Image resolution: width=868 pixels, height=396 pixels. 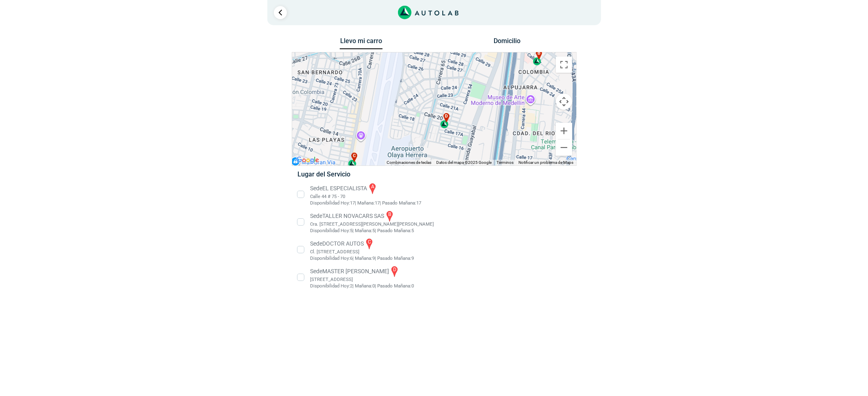 I want to click on span: c, so click(x=354, y=156).